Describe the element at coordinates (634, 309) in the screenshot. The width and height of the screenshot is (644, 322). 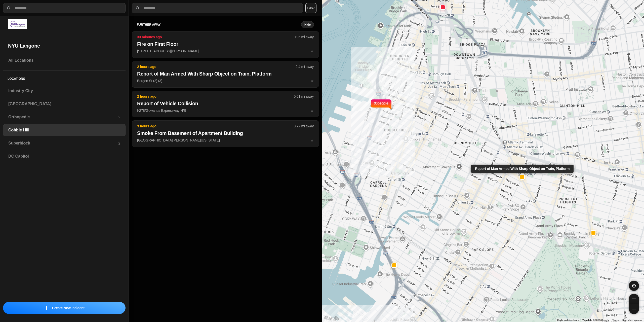
I see `button: zoom-out` at that location.